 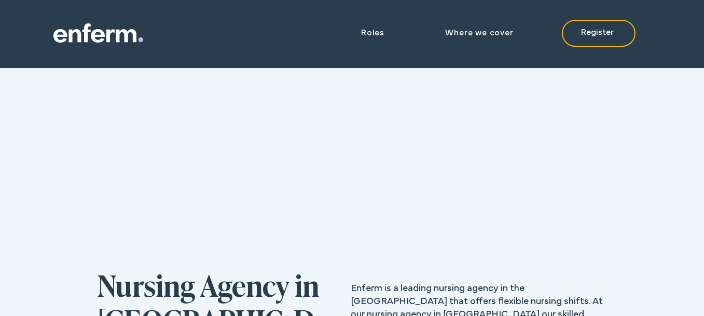 What do you see at coordinates (597, 33) in the screenshot?
I see `span: Register` at bounding box center [597, 33].